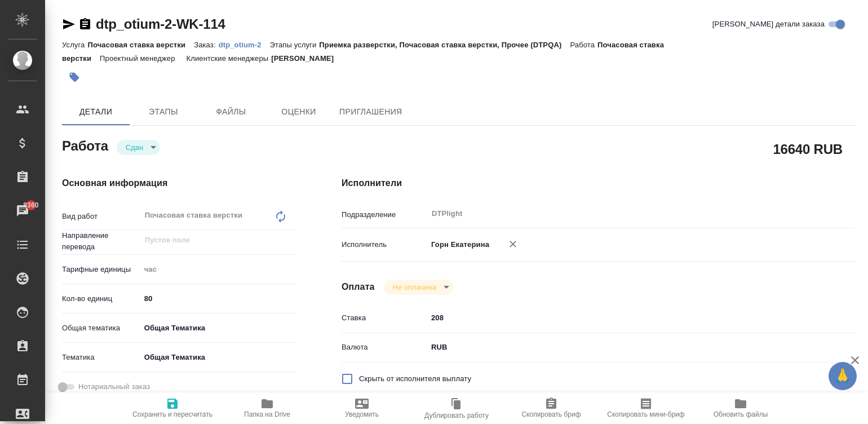 The width and height of the screenshot is (868, 424). Describe the element at coordinates (415, 379) in the screenshot. I see `span: Скрыть от исполнителя выплату` at that location.